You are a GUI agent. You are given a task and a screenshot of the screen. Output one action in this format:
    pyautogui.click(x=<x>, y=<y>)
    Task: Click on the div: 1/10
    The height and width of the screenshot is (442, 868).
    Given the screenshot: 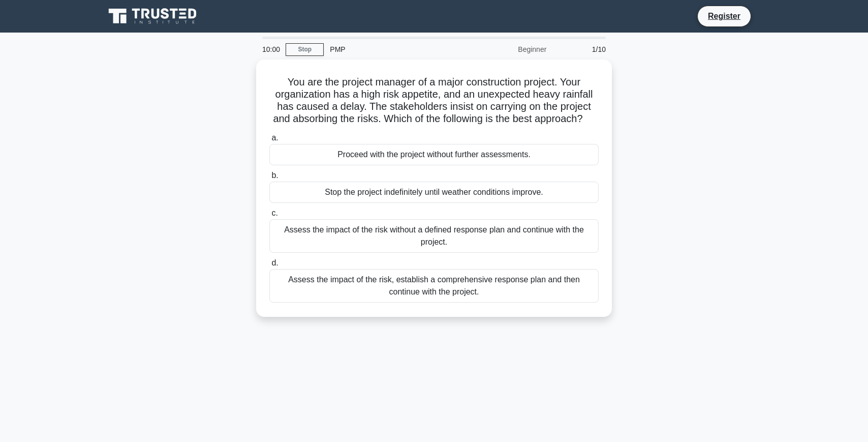 What is the action you would take?
    pyautogui.click(x=582, y=49)
    